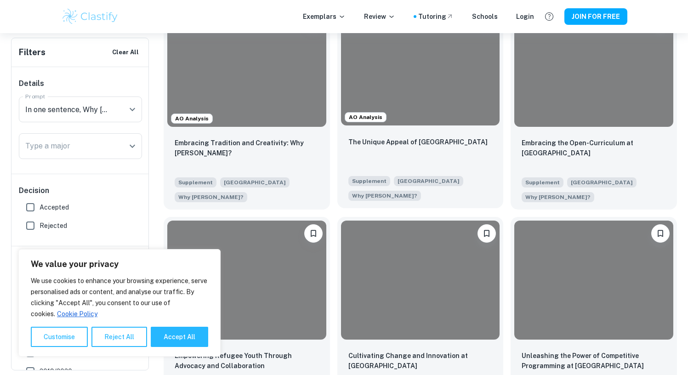 Image resolution: width=688 pixels, height=375 pixels. I want to click on p: Embracing the Open-Curriculum at Brown University, so click(594, 148).